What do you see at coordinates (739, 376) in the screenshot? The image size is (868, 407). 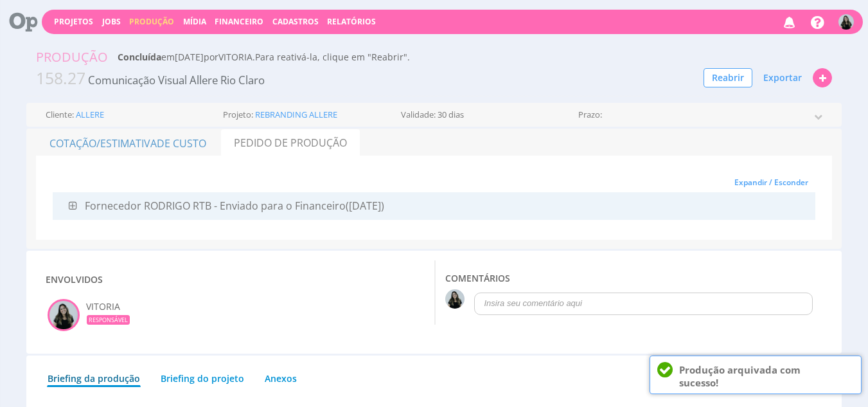 I see `strong: Produção arquivada com sucesso!` at bounding box center [739, 376].